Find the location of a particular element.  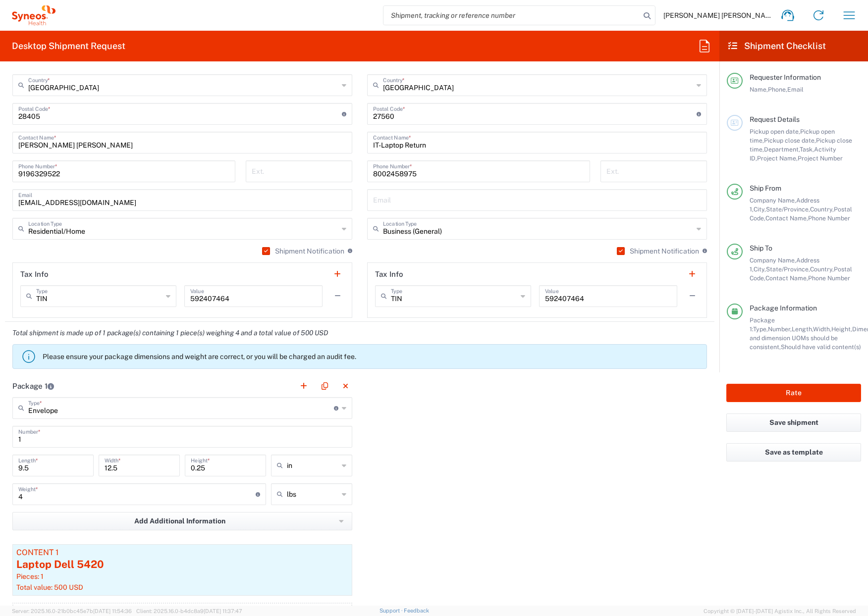

span: Server: 2025.16.0-21b0bc45e7b is located at coordinates (72, 611).